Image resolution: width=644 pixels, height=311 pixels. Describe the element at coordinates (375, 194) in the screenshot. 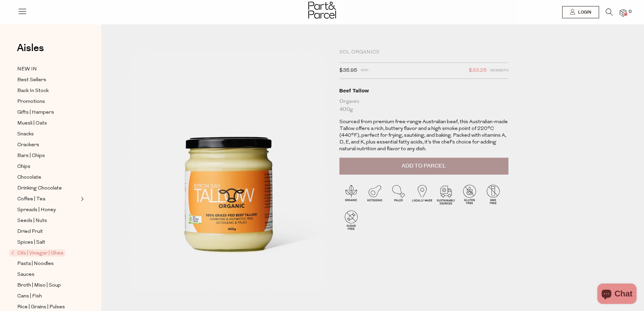

I see `img: P_P-ICONS-Live_Bec_V11_Ketogenic.svg` at that location.